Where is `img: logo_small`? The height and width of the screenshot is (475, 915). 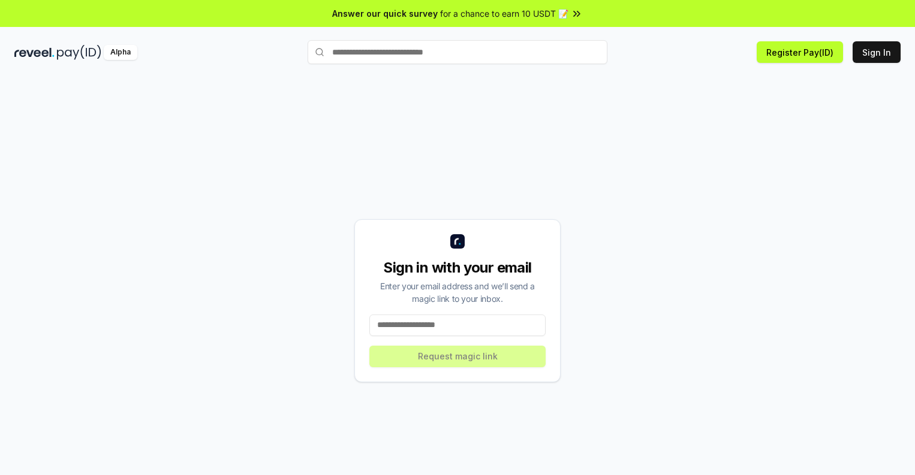
img: logo_small is located at coordinates (457, 242).